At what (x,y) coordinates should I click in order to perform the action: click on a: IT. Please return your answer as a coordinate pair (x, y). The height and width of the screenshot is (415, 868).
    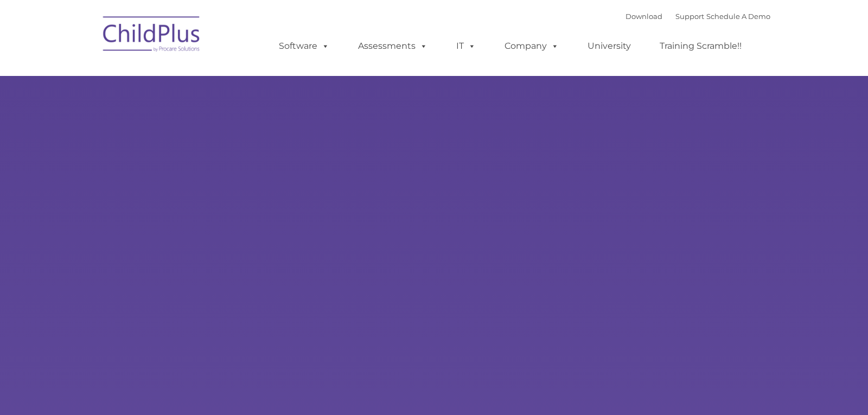
    Looking at the image, I should click on (466, 46).